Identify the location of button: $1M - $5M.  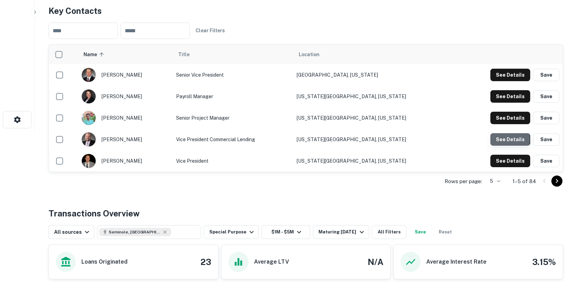
(286, 232).